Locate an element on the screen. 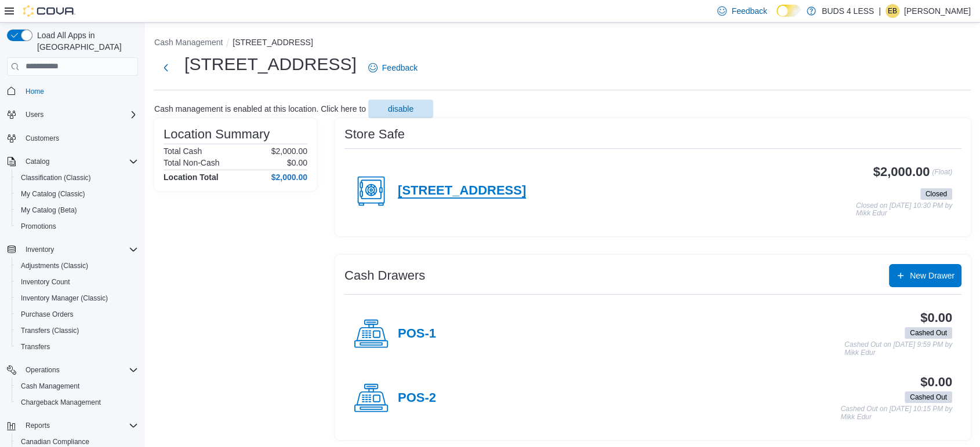 This screenshot has height=447, width=980. a: Transfers is located at coordinates (35, 347).